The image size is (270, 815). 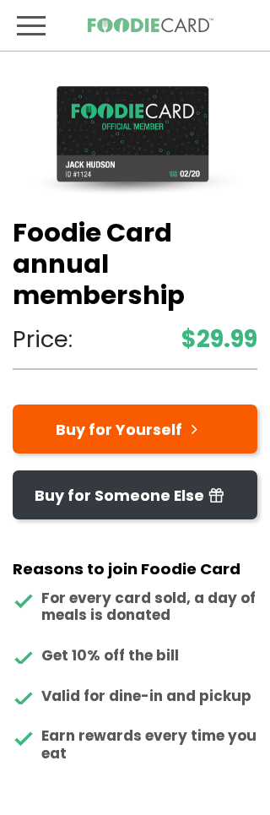 I want to click on li: Valid for dine-in and pickup, so click(x=135, y=696).